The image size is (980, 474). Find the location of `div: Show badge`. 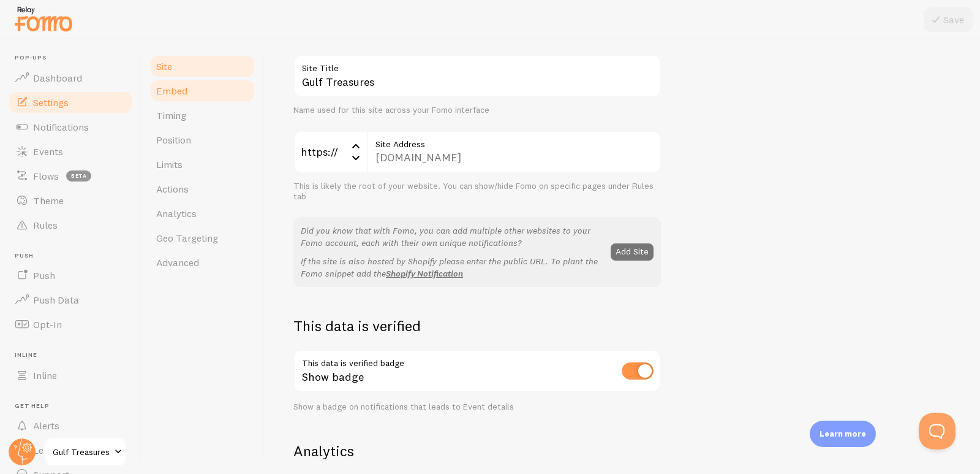

div: Show badge is located at coordinates (478, 372).